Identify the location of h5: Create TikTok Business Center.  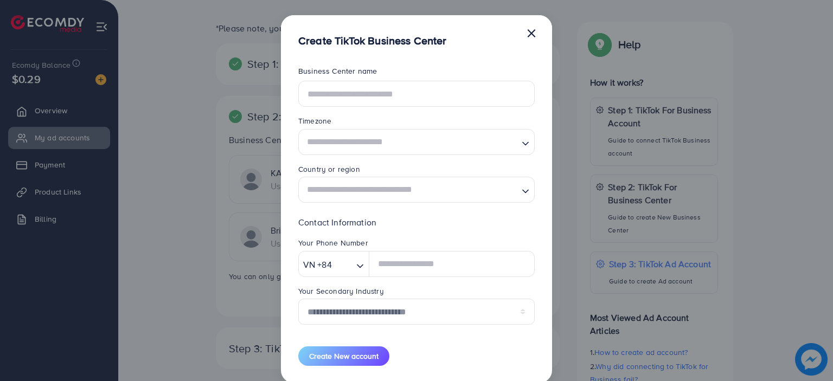
(373, 40).